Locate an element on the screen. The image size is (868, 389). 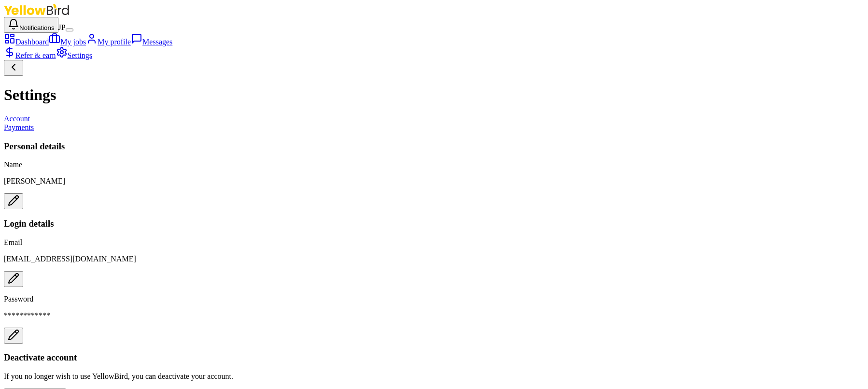
span: Notifications is located at coordinates (37, 27).